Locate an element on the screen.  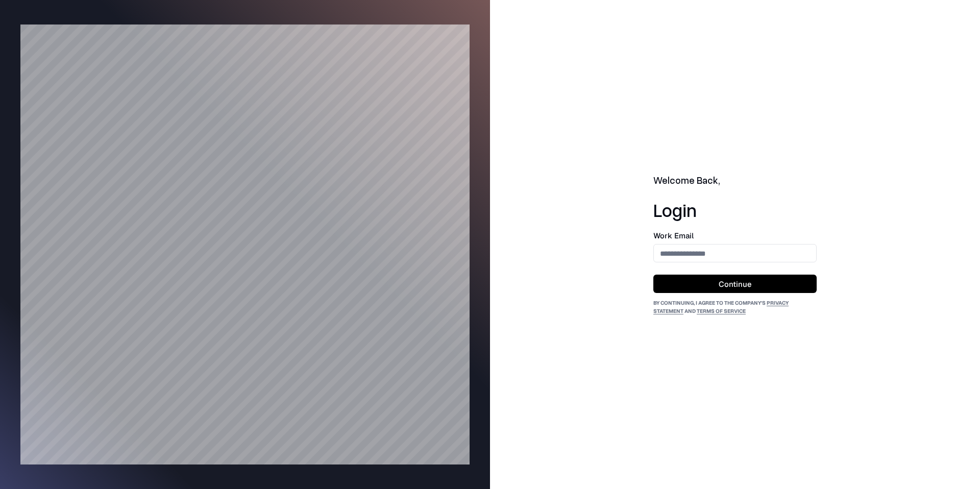
h2: Welcome Back, is located at coordinates (735, 181).